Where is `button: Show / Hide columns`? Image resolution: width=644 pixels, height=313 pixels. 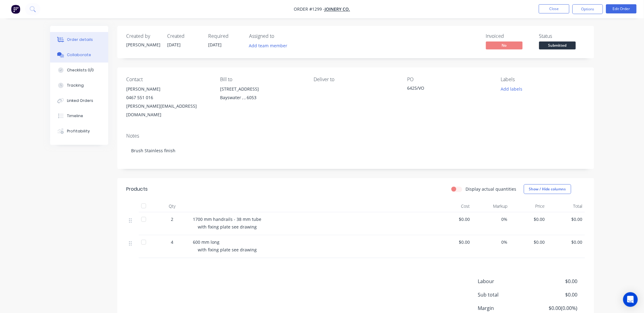
button: Show / Hide columns is located at coordinates (548, 189).